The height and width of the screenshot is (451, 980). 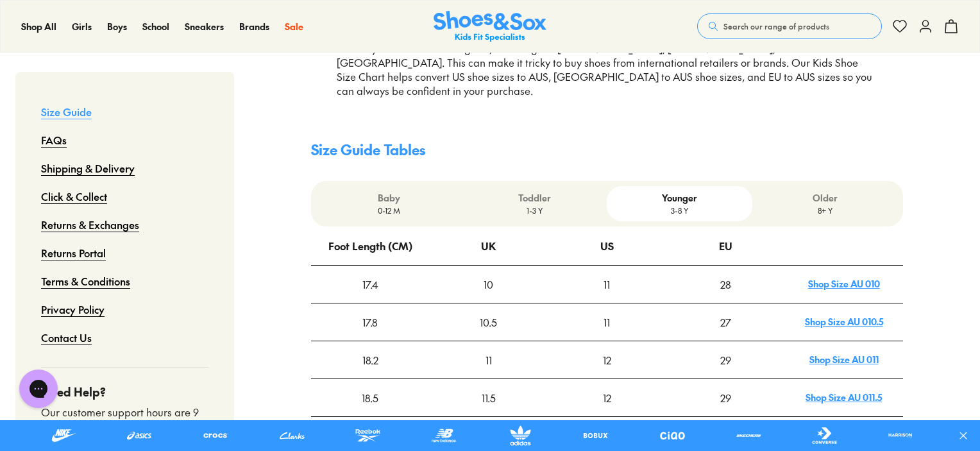 I want to click on a: Shoes & Sox, so click(x=490, y=27).